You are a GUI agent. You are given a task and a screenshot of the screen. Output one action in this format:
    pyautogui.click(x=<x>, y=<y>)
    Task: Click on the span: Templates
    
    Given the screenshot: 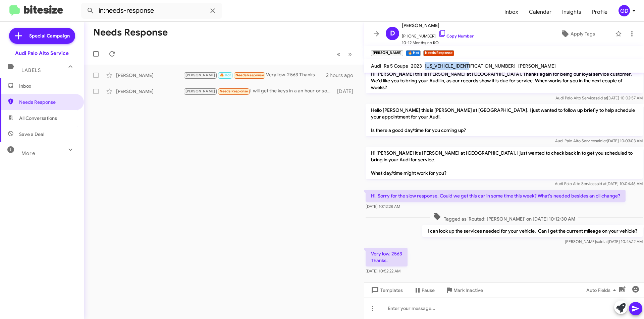 What is the action you would take?
    pyautogui.click(x=386, y=290)
    